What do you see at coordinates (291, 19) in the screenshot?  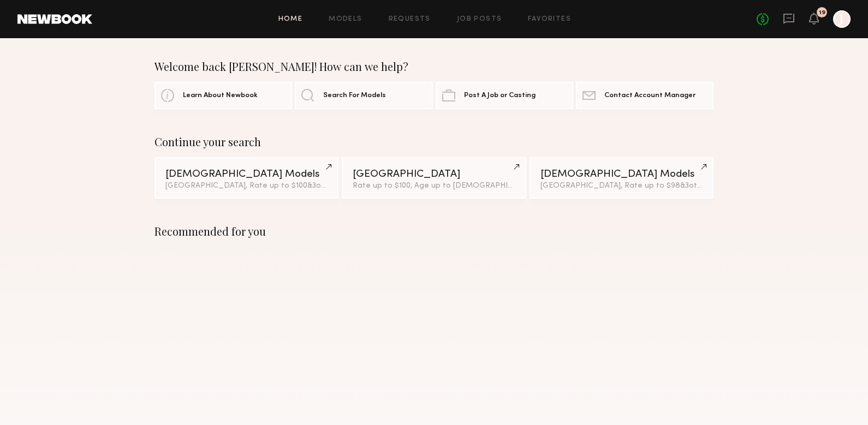 I see `a: Home` at bounding box center [291, 19].